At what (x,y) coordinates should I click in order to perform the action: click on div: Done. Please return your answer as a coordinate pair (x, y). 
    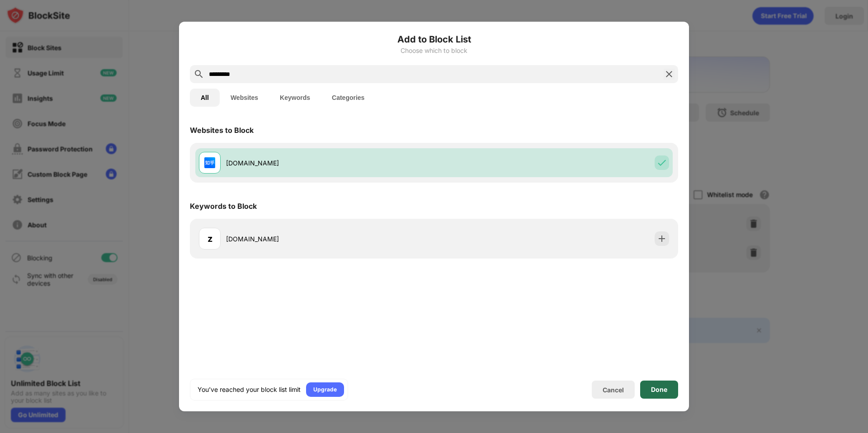
    Looking at the image, I should click on (659, 390).